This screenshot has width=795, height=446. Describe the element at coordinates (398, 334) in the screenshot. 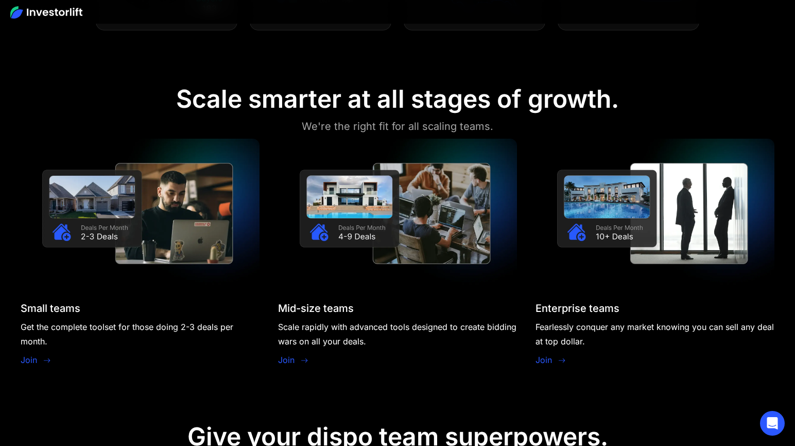

I see `div: Scale rapidly with advanced tools designed to create bidding wars on all your deals.` at that location.